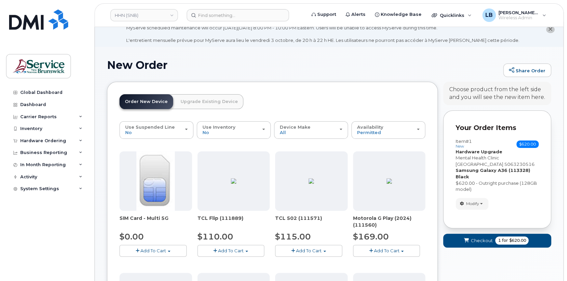 This screenshot has height=281, width=567. I want to click on button: Use Suspended Line No, so click(156, 130).